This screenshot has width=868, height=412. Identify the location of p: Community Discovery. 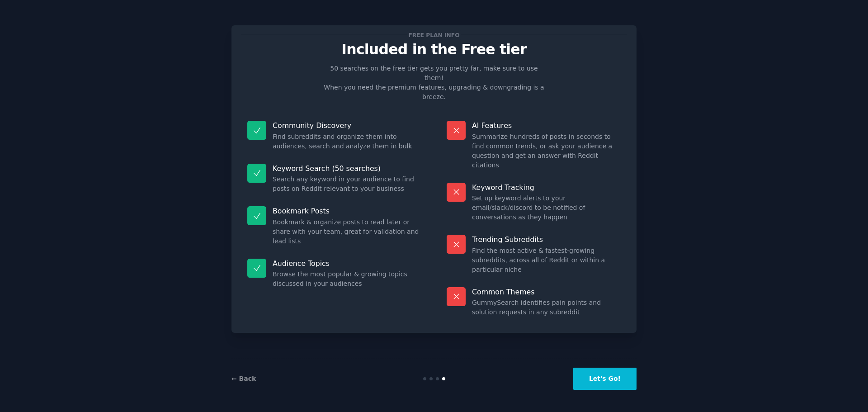
(347, 126).